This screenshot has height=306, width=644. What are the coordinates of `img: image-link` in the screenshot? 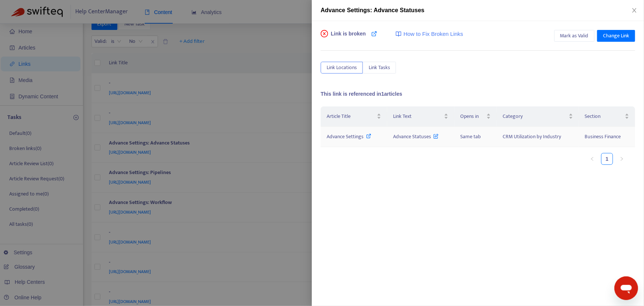 It's located at (398, 34).